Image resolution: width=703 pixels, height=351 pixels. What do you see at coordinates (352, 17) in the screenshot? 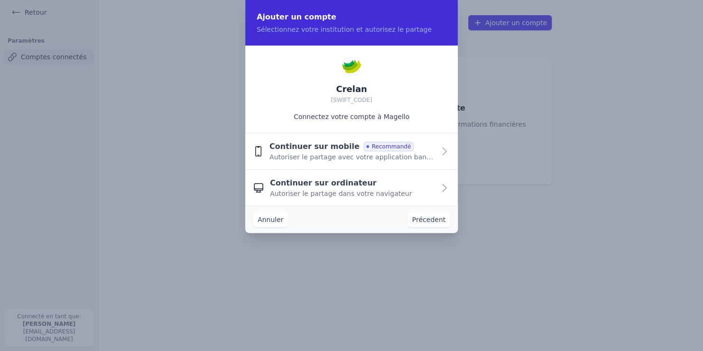
I see `h2: Ajouter un compte` at bounding box center [352, 17].